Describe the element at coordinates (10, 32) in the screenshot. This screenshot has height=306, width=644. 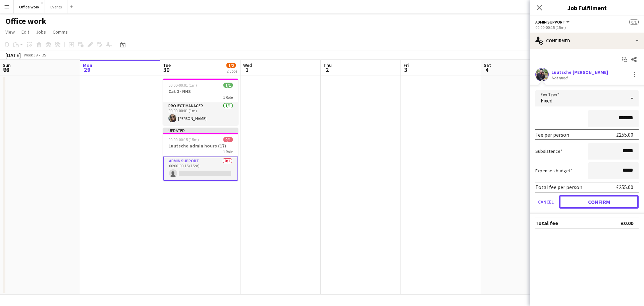
I see `a: View` at that location.